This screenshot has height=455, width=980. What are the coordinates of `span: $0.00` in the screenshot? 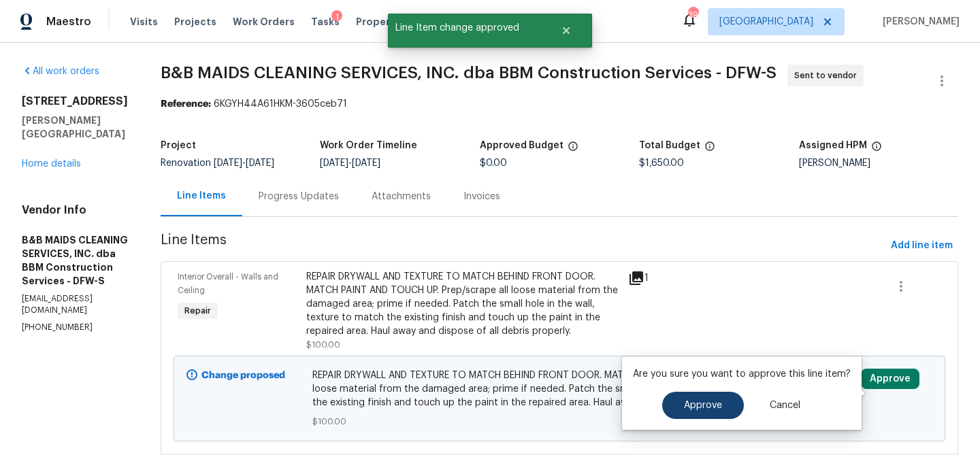 It's located at (493, 163).